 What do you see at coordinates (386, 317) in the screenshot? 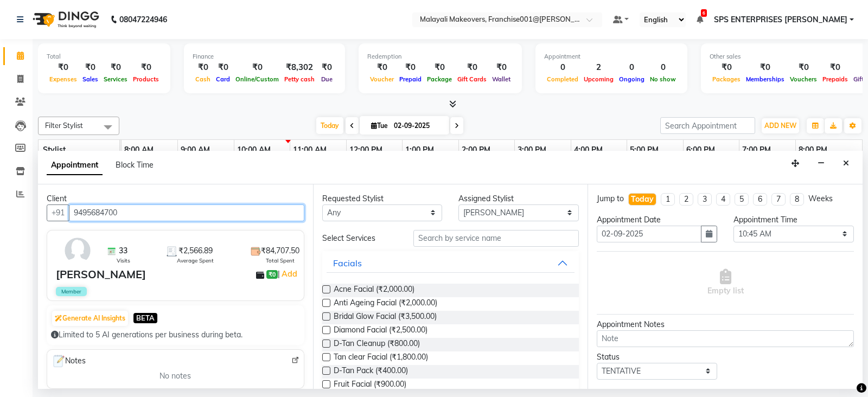
I see `span: Bridal Glow Facial (₹3,500.00)` at bounding box center [386, 317].